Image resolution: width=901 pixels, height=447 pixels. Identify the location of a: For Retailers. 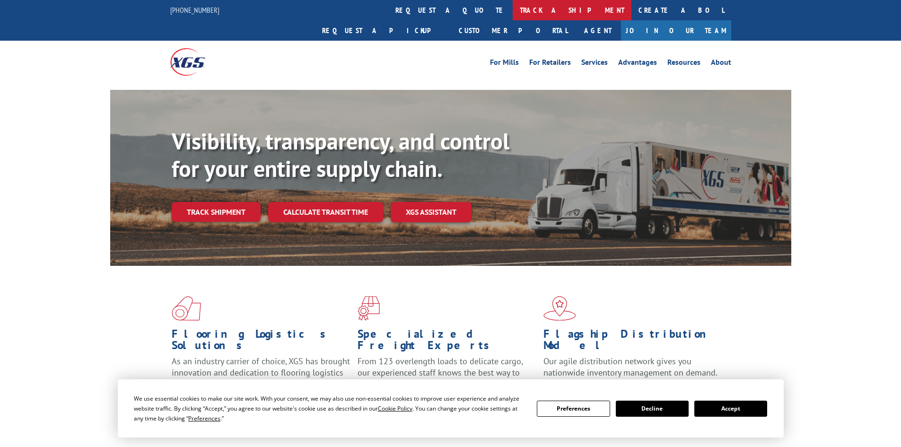
(550, 64).